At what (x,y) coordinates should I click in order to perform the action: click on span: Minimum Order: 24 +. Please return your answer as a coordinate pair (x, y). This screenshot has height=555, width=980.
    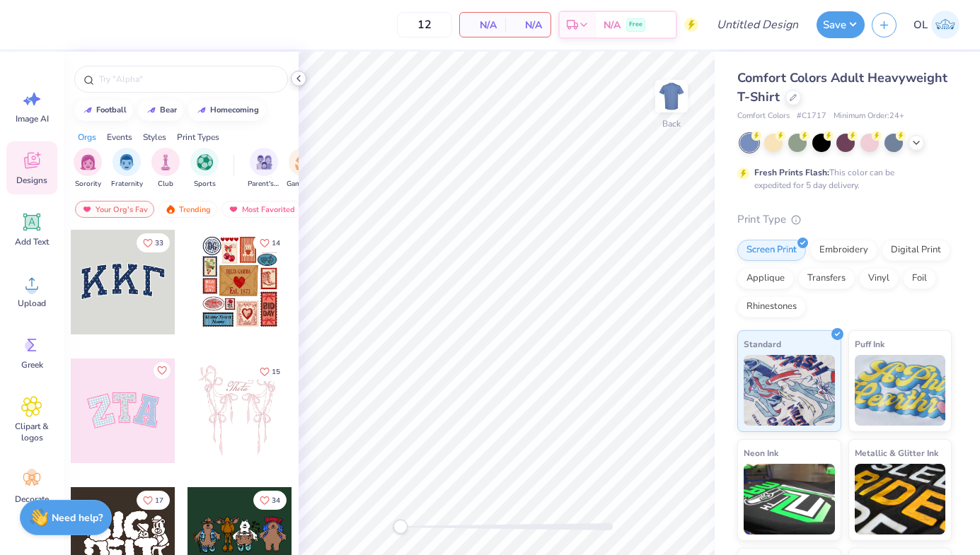
    Looking at the image, I should click on (869, 116).